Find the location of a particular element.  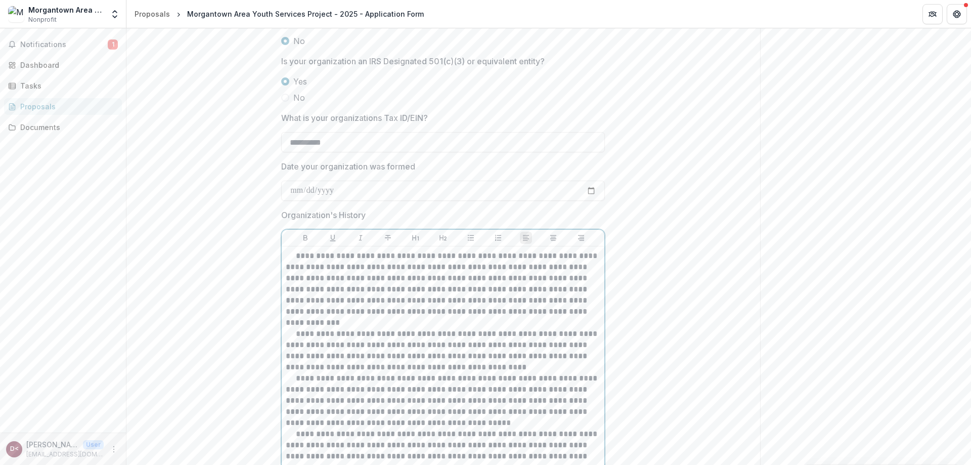

img: Morgantown Area Youth Services Project is located at coordinates (16, 14).